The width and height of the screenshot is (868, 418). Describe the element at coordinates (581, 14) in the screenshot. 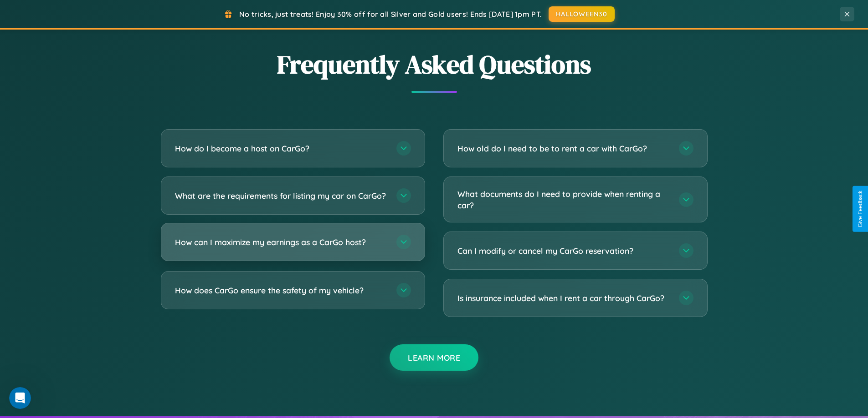

I see `button: HALLOWEEN30` at that location.